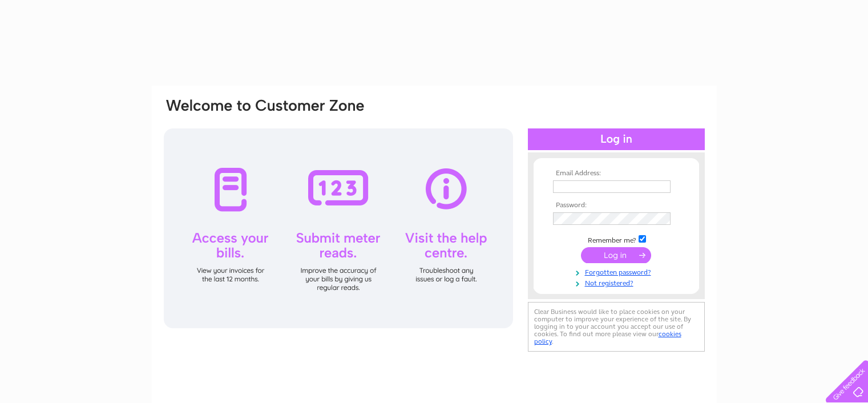  What do you see at coordinates (618, 271) in the screenshot?
I see `a: Forgotten password?` at bounding box center [618, 271].